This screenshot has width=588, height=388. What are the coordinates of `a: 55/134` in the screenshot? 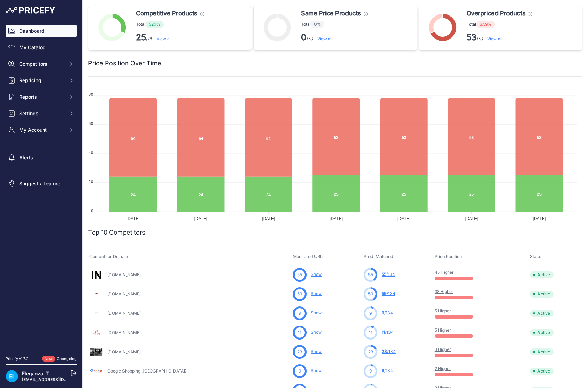 It's located at (388, 274).